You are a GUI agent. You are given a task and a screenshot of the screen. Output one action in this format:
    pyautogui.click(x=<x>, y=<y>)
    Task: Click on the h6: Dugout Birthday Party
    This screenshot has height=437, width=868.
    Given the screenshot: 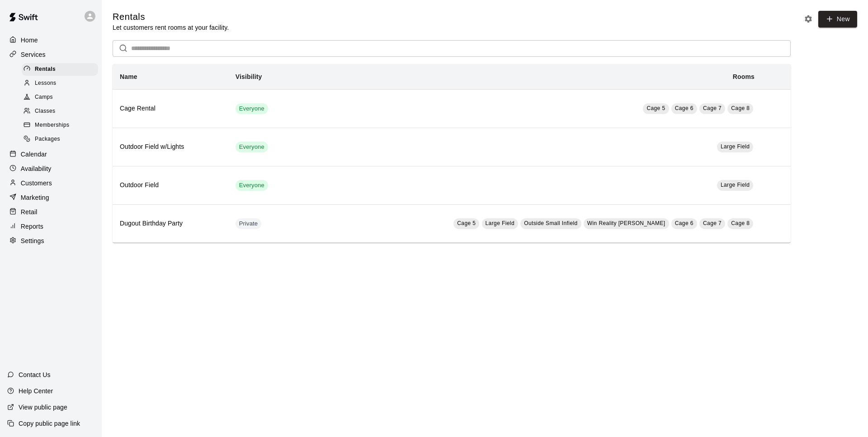 What is the action you would take?
    pyautogui.click(x=170, y=224)
    